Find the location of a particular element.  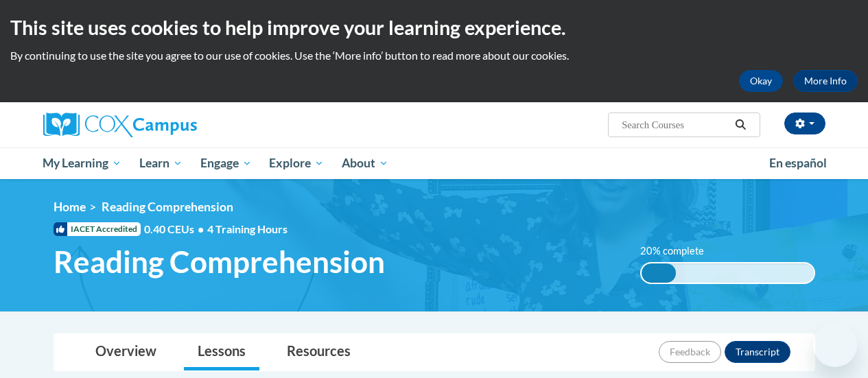

input: Search Courses is located at coordinates (675, 125).